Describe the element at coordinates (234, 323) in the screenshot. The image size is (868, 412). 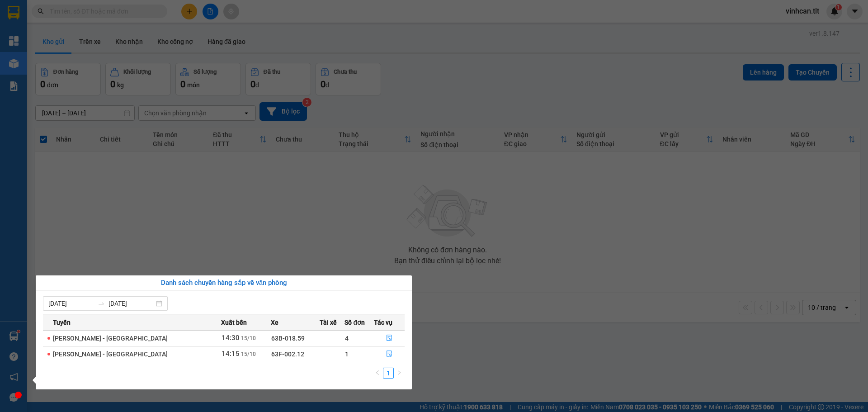
I see `span: Xuất bến` at that location.